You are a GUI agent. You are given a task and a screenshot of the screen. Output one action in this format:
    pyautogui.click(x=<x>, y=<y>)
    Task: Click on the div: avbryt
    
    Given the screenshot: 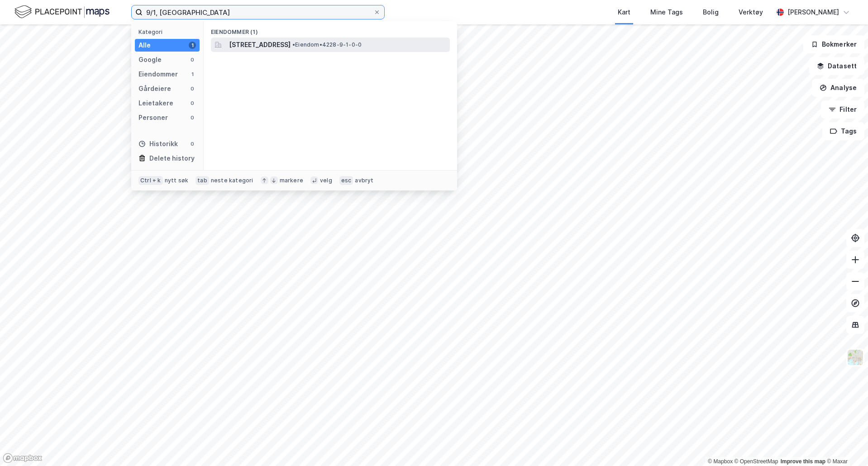 What is the action you would take?
    pyautogui.click(x=364, y=181)
    